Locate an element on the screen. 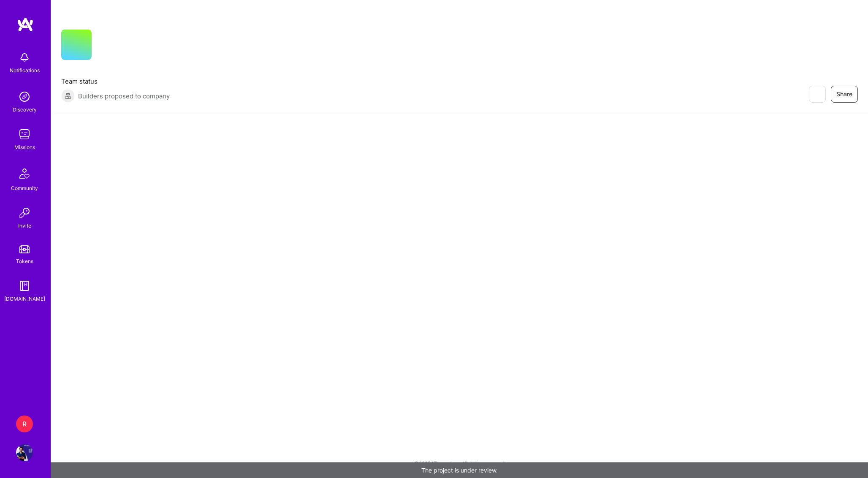 The width and height of the screenshot is (868, 478). span: Team status is located at coordinates (115, 81).